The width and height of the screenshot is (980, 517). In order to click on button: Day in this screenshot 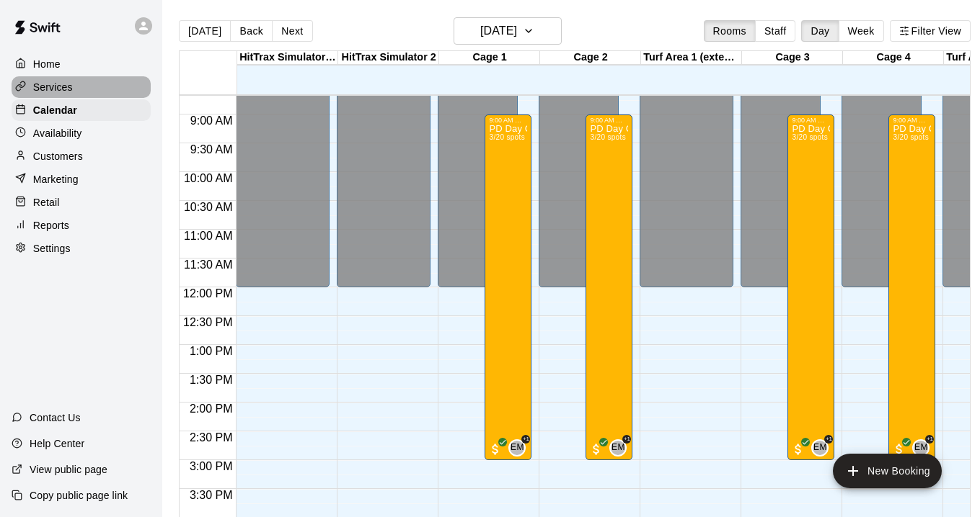, I will do `click(819, 31)`.